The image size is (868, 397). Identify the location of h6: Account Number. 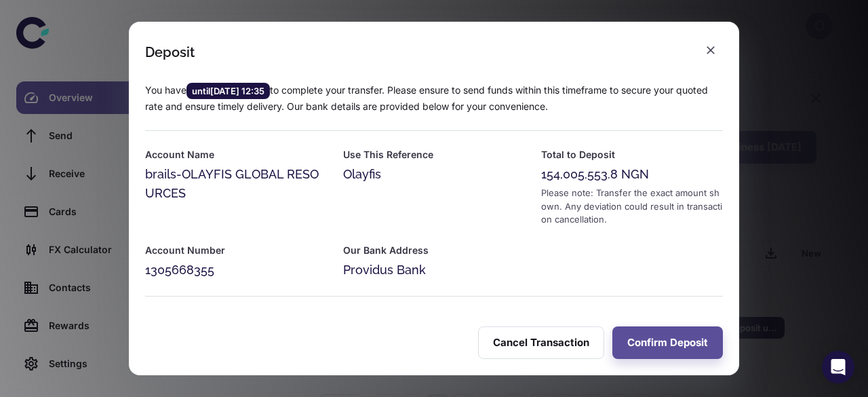
(236, 251).